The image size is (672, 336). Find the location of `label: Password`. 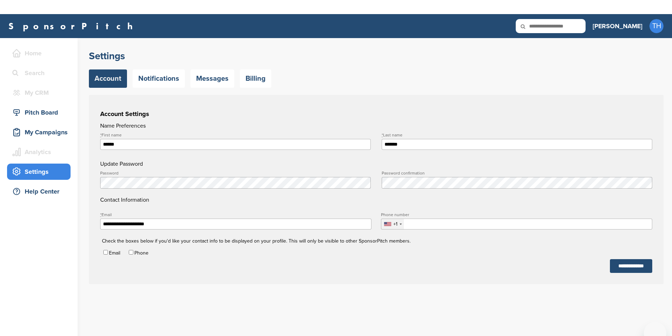

label: Password is located at coordinates (235, 173).